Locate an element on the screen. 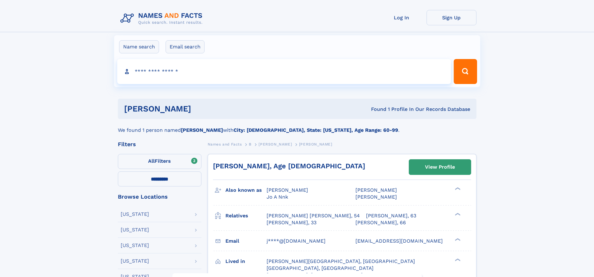 The height and width of the screenshot is (277, 594). button: Search Button is located at coordinates (465, 71).